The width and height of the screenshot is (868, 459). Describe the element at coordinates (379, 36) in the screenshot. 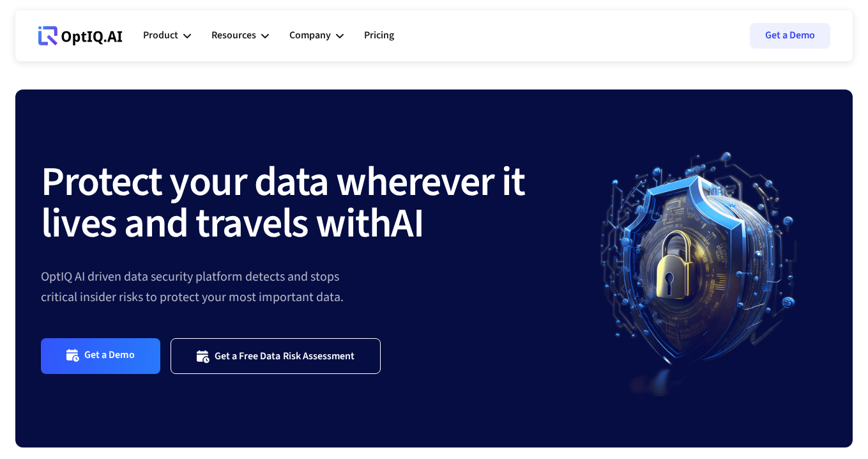

I see `a: Pricing` at that location.